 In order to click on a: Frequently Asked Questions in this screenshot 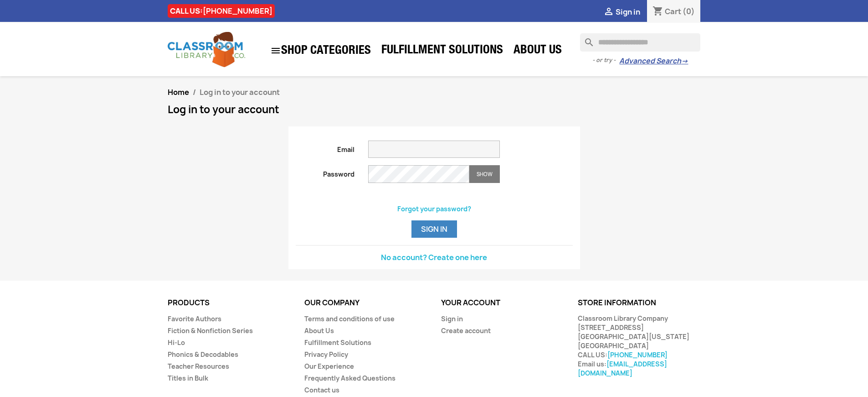, I will do `click(350, 377)`.